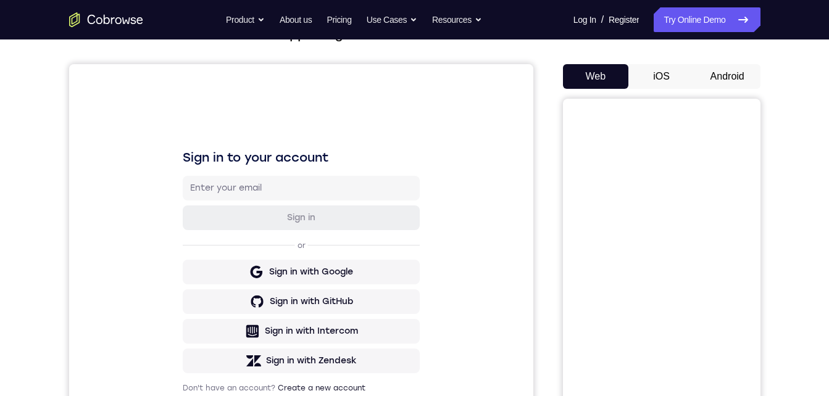 The width and height of the screenshot is (829, 396). Describe the element at coordinates (584, 20) in the screenshot. I see `a: Log In` at that location.